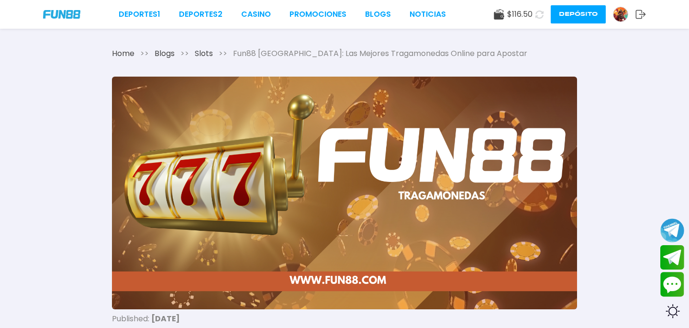  Describe the element at coordinates (200, 14) in the screenshot. I see `a: Deportes2` at that location.